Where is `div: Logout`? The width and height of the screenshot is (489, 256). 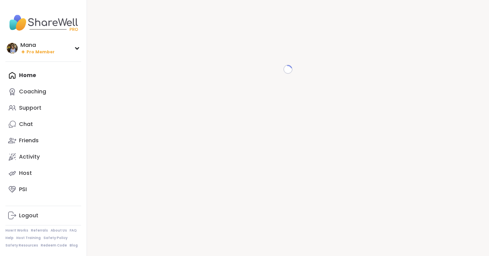 div: Logout is located at coordinates (29, 216).